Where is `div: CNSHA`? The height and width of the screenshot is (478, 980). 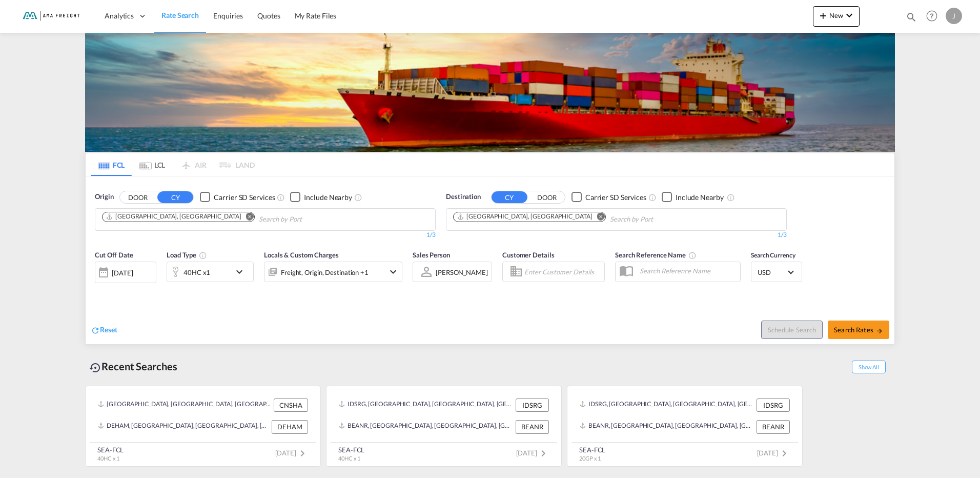 div: CNSHA is located at coordinates (291, 405).